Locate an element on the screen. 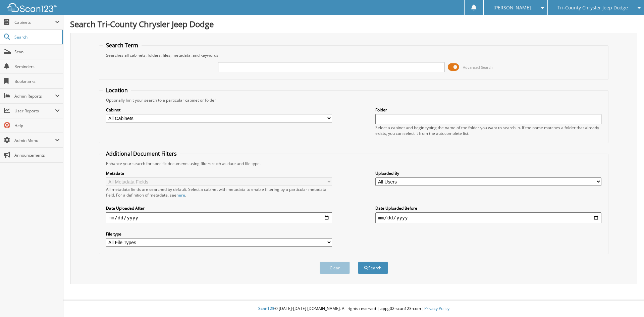  legend: Search Term is located at coordinates (122, 45).